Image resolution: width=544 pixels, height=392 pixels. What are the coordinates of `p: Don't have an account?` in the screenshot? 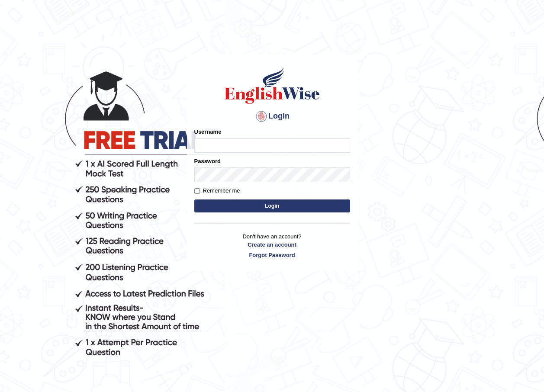 It's located at (272, 246).